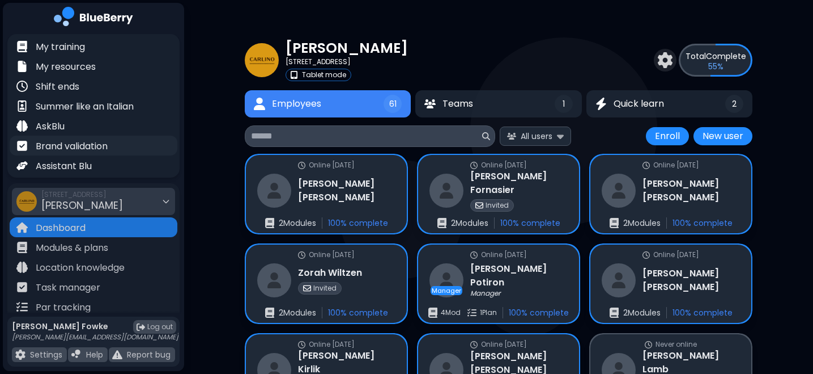  What do you see at coordinates (63, 166) in the screenshot?
I see `p: Assistant Blu` at bounding box center [63, 166].